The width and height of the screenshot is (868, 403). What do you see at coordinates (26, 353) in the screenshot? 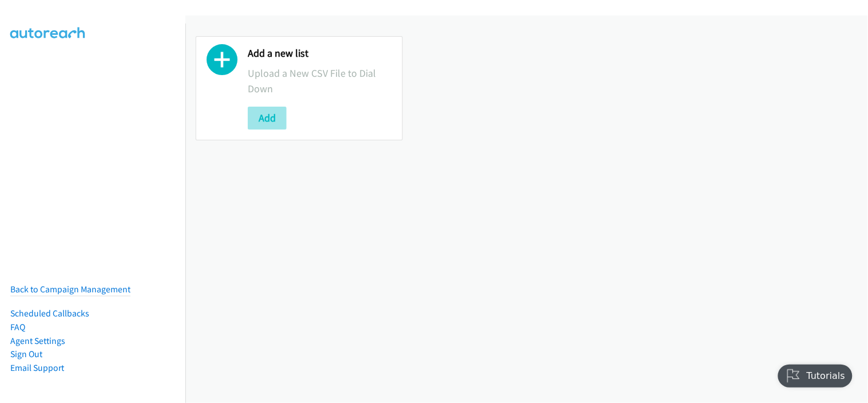
I see `a: Sign Out` at bounding box center [26, 353].